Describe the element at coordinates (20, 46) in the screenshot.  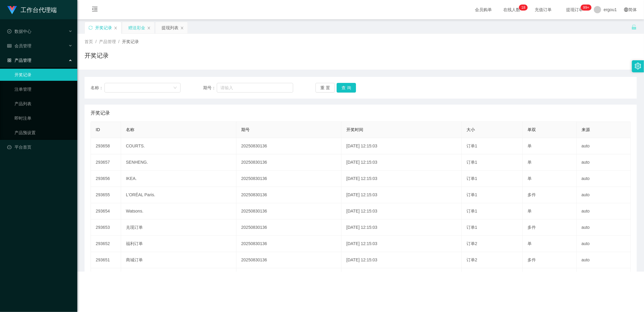
I see `span: 会员管理` at that location.